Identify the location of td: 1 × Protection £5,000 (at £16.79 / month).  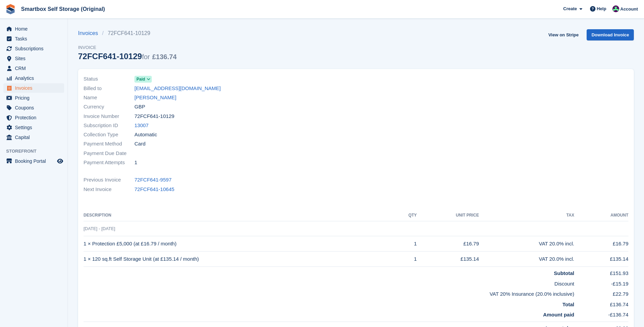
(239, 243).